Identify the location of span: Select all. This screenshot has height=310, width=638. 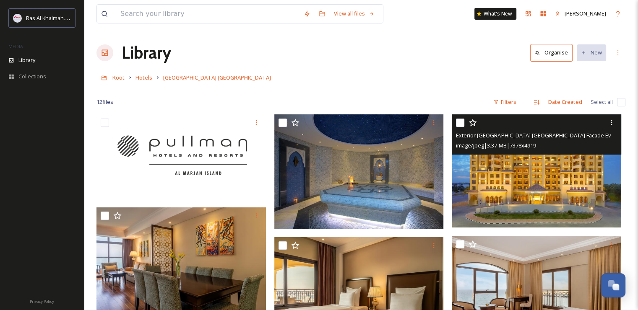
(602, 102).